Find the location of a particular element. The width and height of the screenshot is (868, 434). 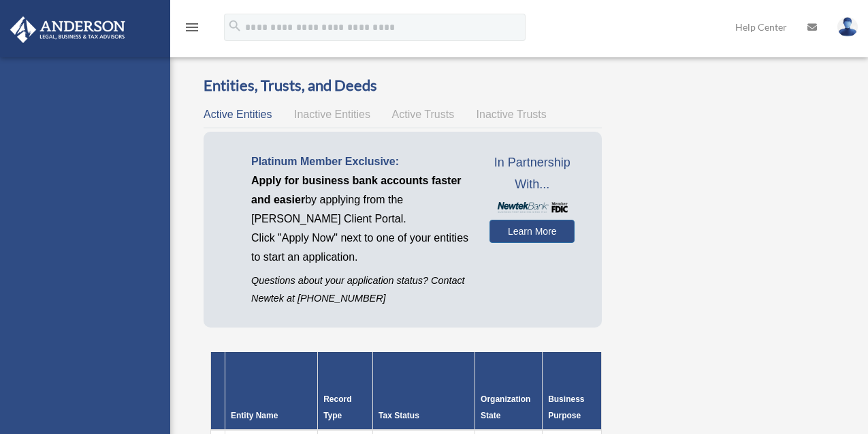

th: Federal Return Due Date is located at coordinates (624, 391).